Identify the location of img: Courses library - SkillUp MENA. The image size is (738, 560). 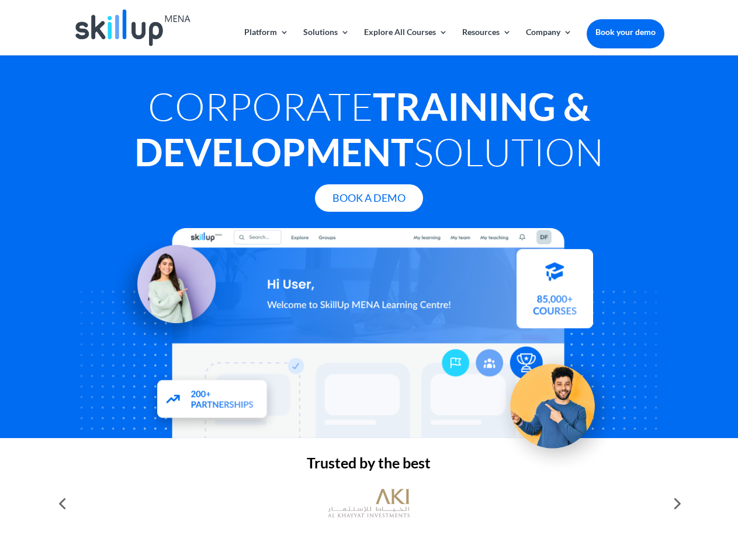
(554, 294).